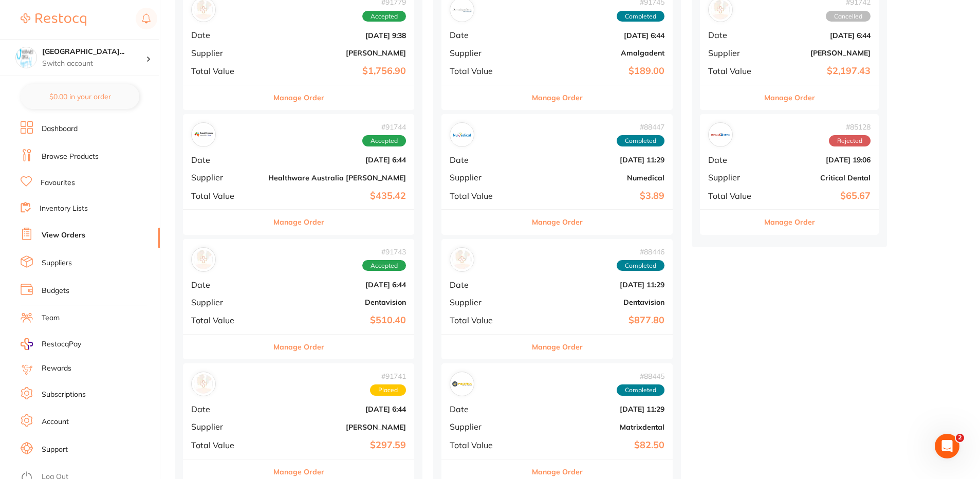 The height and width of the screenshot is (479, 980). I want to click on b: $297.59, so click(337, 445).